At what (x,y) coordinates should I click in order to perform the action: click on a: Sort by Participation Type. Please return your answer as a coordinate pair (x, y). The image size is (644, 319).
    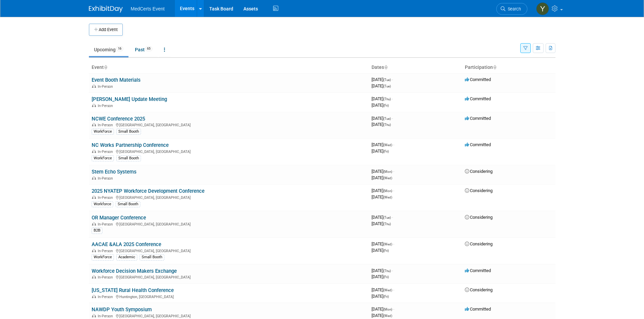
    Looking at the image, I should click on (495, 67).